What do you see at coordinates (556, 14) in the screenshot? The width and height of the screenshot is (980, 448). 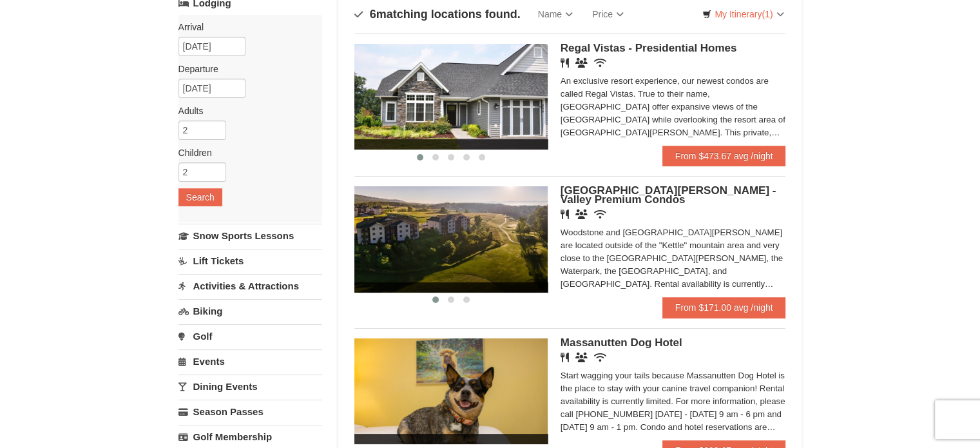 I see `a: Name` at bounding box center [556, 14].